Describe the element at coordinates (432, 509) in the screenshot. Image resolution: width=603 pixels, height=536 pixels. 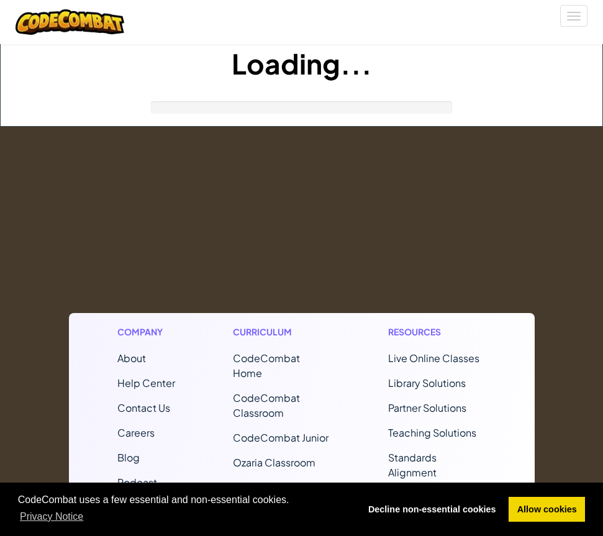
I see `a: deny cookies` at that location.